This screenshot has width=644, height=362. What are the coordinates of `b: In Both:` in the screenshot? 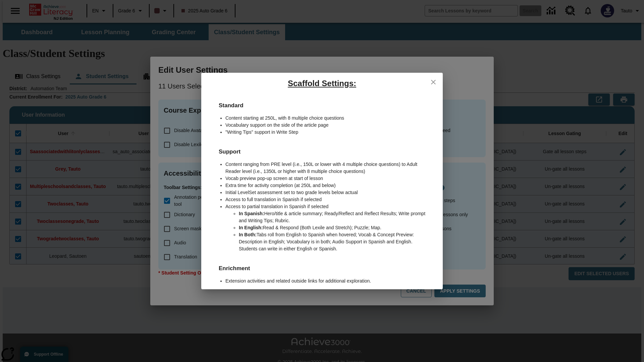 It's located at (247, 235).